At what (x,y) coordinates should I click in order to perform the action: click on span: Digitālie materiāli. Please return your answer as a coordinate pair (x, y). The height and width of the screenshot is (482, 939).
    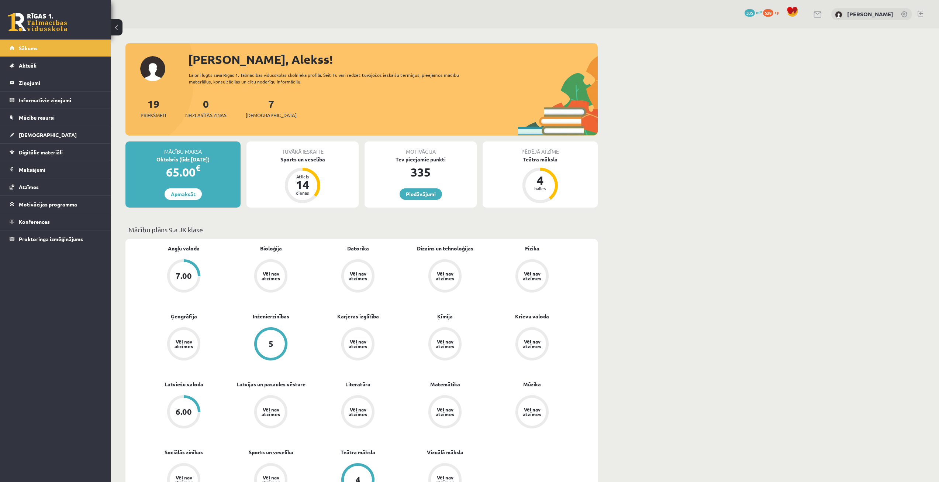
    Looking at the image, I should click on (41, 152).